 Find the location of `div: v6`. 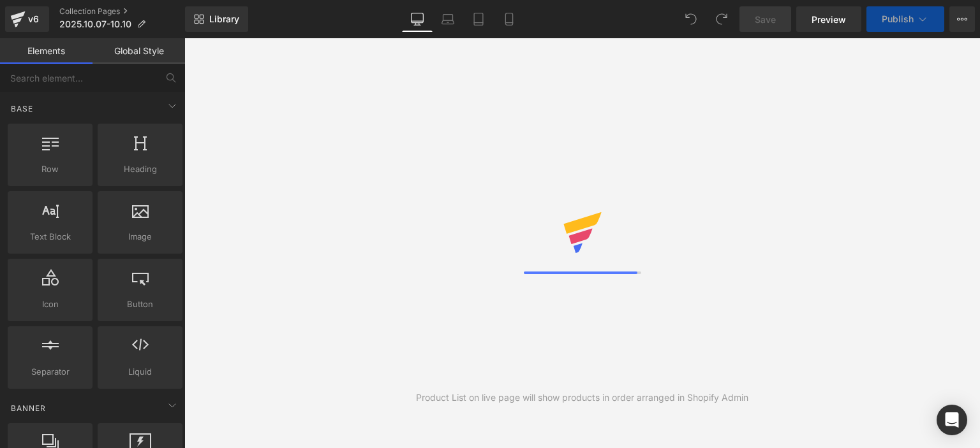

div: v6 is located at coordinates (33, 19).